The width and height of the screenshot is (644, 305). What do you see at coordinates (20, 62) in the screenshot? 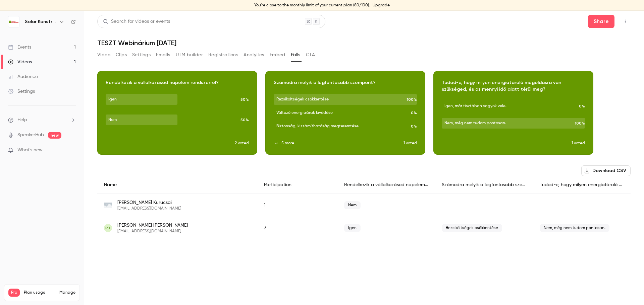
I see `div: Videos` at bounding box center [20, 62].